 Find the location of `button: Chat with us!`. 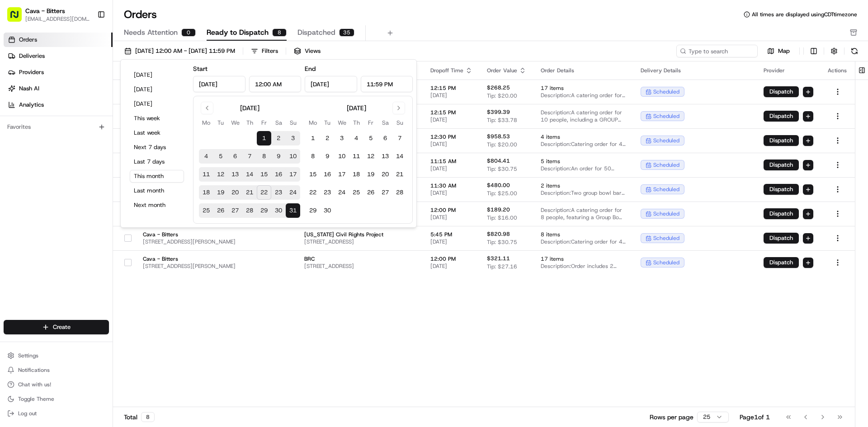

button: Chat with us! is located at coordinates (56, 385).